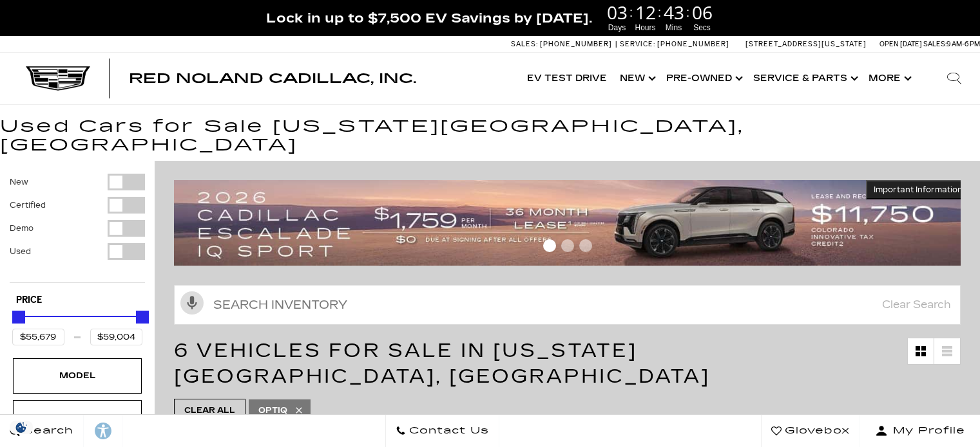 The width and height of the screenshot is (980, 447). What do you see at coordinates (78, 326) in the screenshot?
I see `div: Price` at bounding box center [78, 326].